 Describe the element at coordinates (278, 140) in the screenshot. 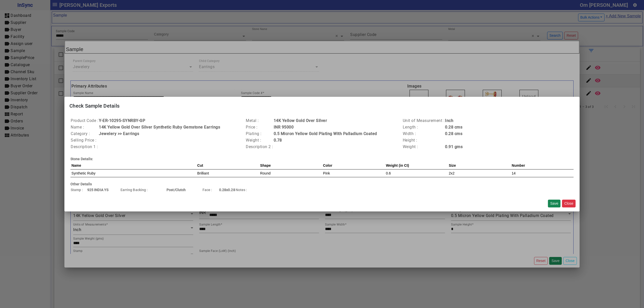

I see `b: 0.78` at that location.